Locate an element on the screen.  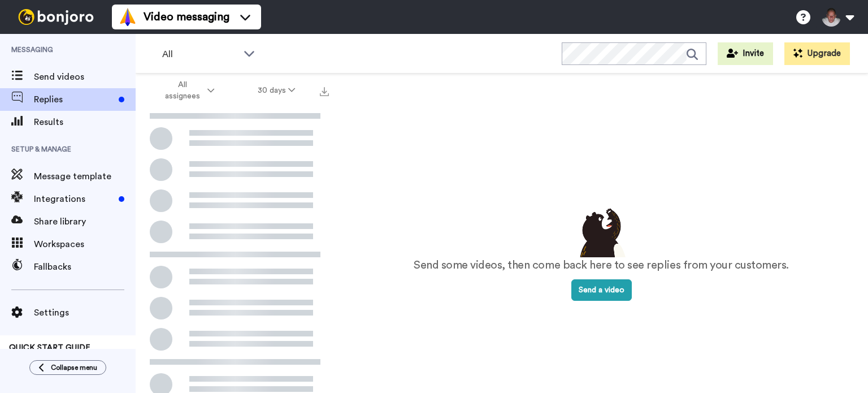
button: Send a video is located at coordinates (601, 290).